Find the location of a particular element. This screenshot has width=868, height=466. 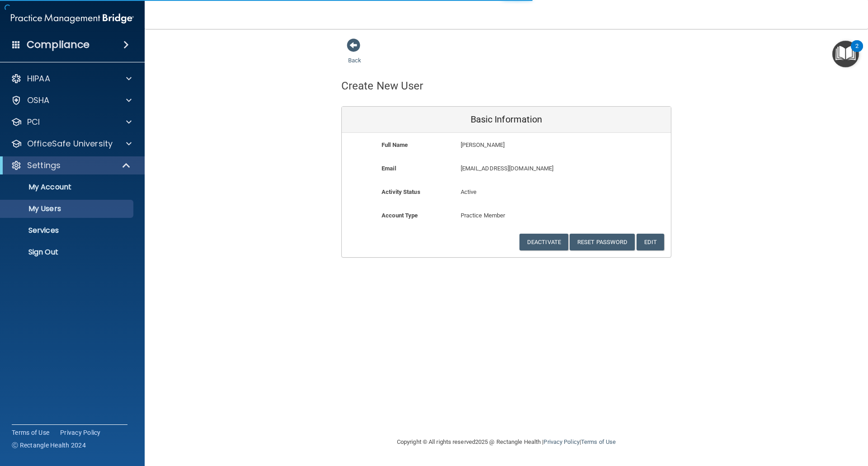

p: My Users is located at coordinates (68, 208).